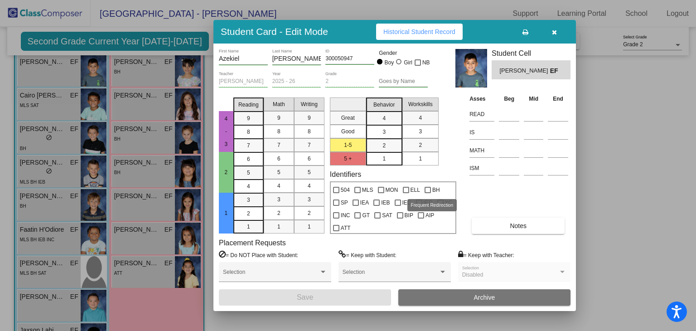  I want to click on span: ATT, so click(346, 228).